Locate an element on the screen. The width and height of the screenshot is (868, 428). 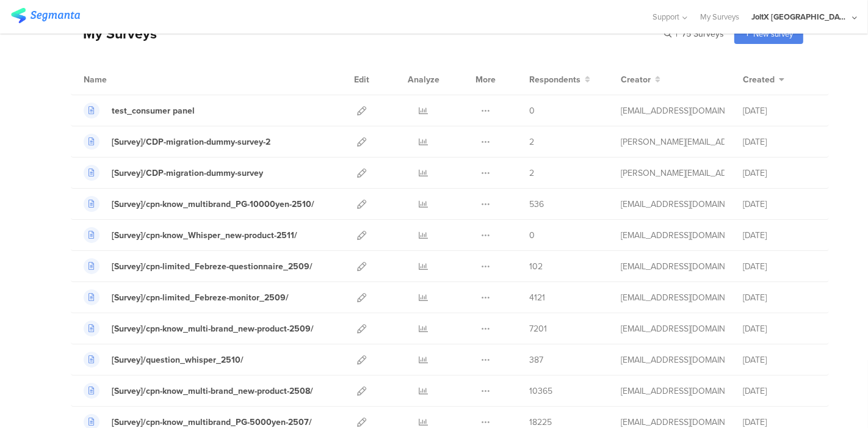
a: [Survey]/cpn-know_multi-brand_new-product-2508/ is located at coordinates (198, 391).